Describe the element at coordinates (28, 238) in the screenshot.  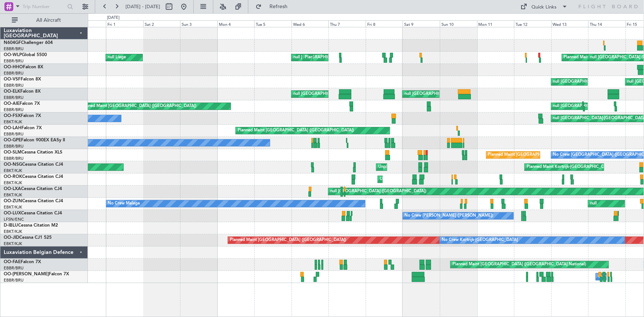
I see `a: OO-JIDCessna CJ1 525` at that location.